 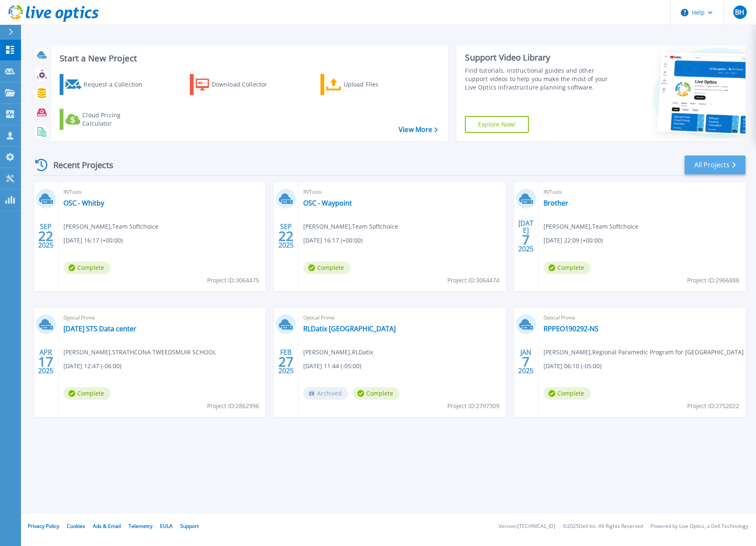 What do you see at coordinates (46, 361) in the screenshot?
I see `span: 17` at bounding box center [46, 361].